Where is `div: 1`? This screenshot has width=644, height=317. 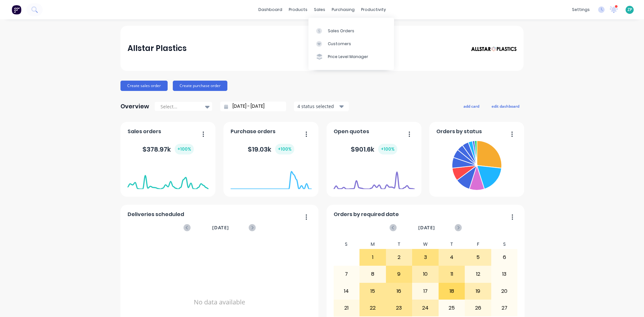 div: 1 is located at coordinates (373, 257).